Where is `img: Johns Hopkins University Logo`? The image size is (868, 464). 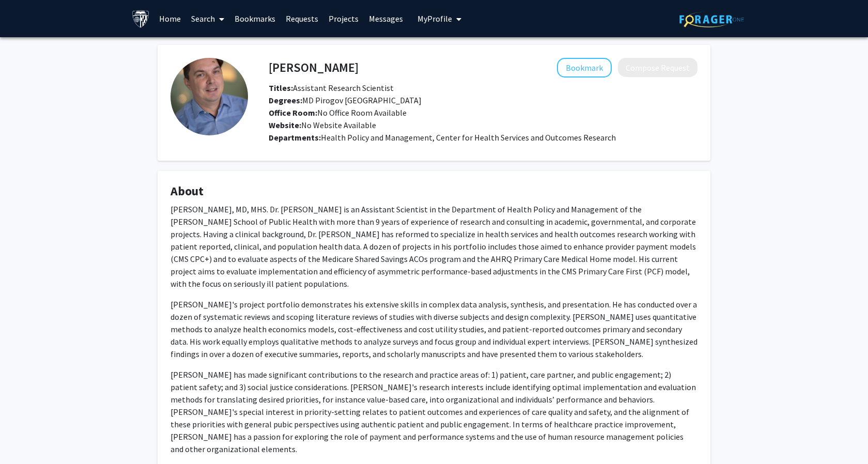
img: Johns Hopkins University Logo is located at coordinates (141, 19).